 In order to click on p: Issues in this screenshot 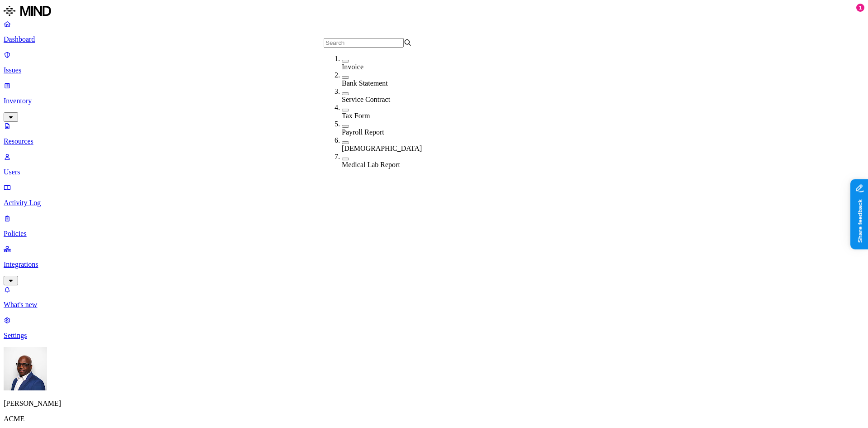, I will do `click(434, 70)`.